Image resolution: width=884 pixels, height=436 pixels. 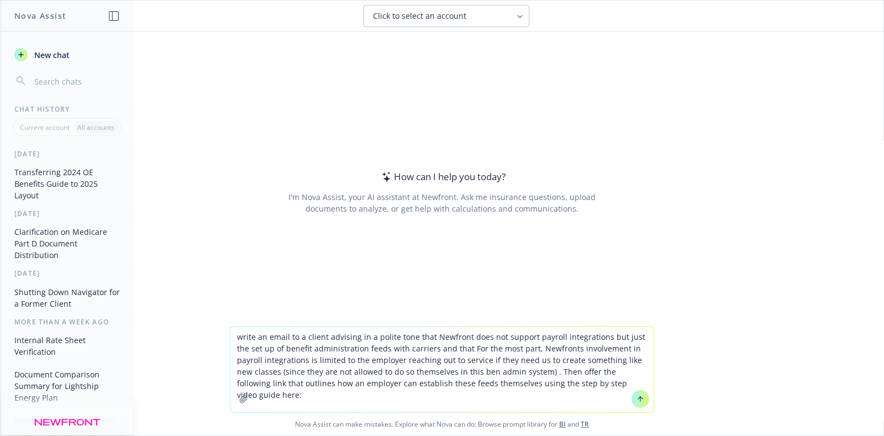 I want to click on p: Current account, so click(x=45, y=127).